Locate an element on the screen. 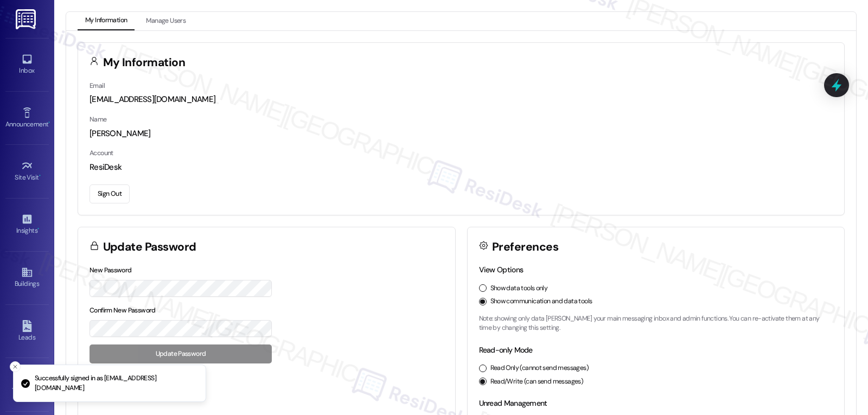 Image resolution: width=868 pixels, height=415 pixels. button: Sign Out is located at coordinates (109, 194).